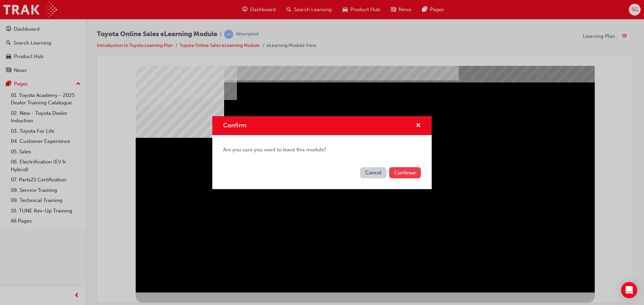 This screenshot has width=644, height=305. Describe the element at coordinates (418, 126) in the screenshot. I see `span: cross-icon` at that location.